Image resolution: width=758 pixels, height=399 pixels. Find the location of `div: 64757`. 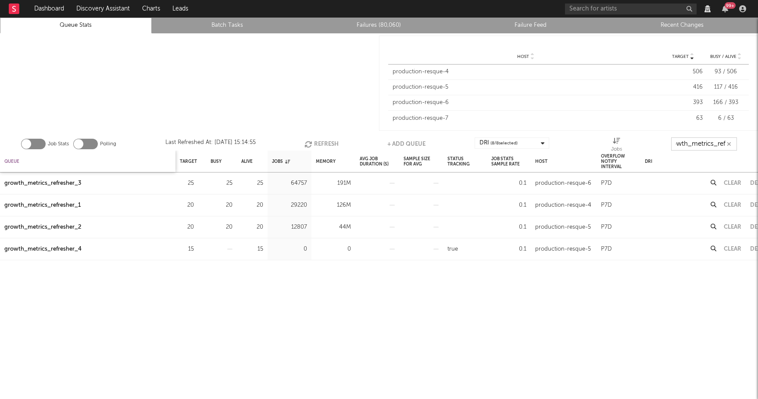

div: 64757 is located at coordinates (290, 183).